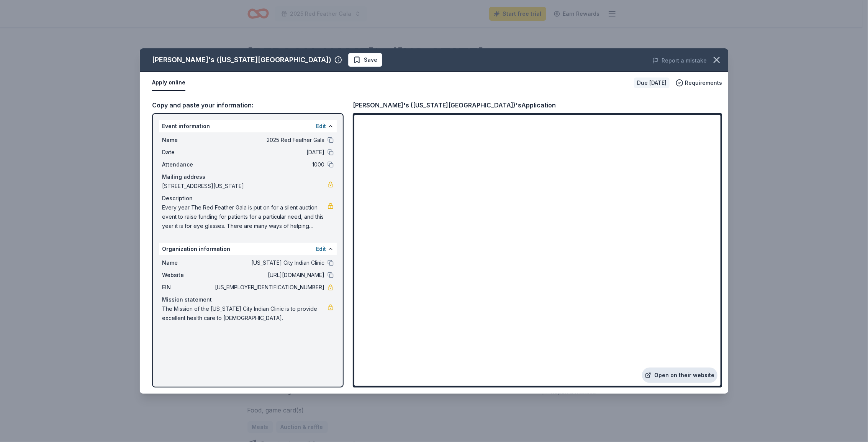 The image size is (868, 442). What do you see at coordinates (187, 152) in the screenshot?
I see `span: Date` at bounding box center [187, 152].